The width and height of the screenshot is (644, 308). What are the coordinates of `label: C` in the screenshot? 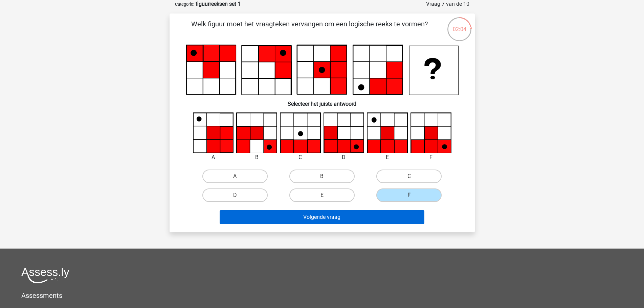 It's located at (409, 176).